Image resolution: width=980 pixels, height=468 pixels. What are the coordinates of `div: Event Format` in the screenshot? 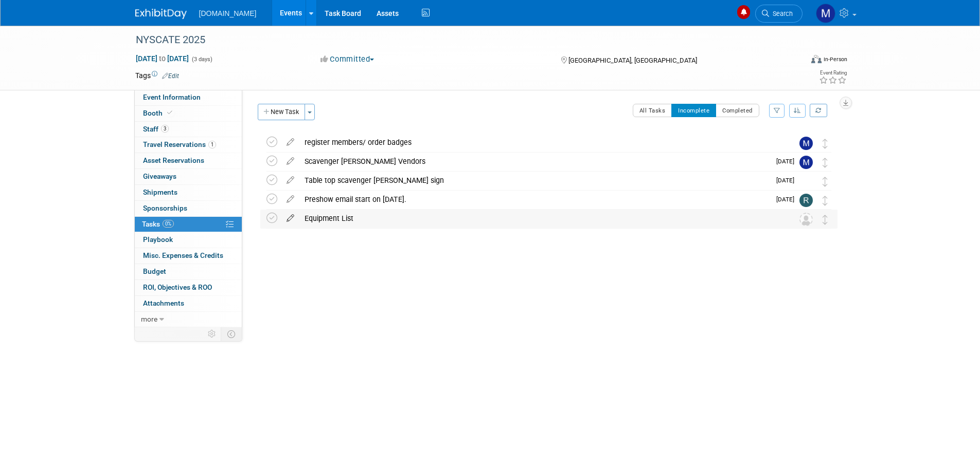 It's located at (795, 61).